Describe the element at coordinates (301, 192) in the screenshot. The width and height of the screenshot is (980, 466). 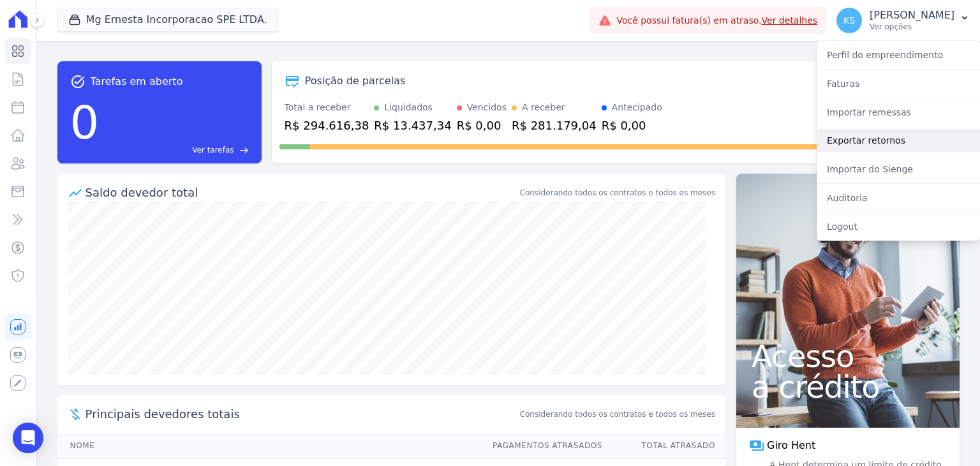
I see `div: Saldo devedor total` at that location.